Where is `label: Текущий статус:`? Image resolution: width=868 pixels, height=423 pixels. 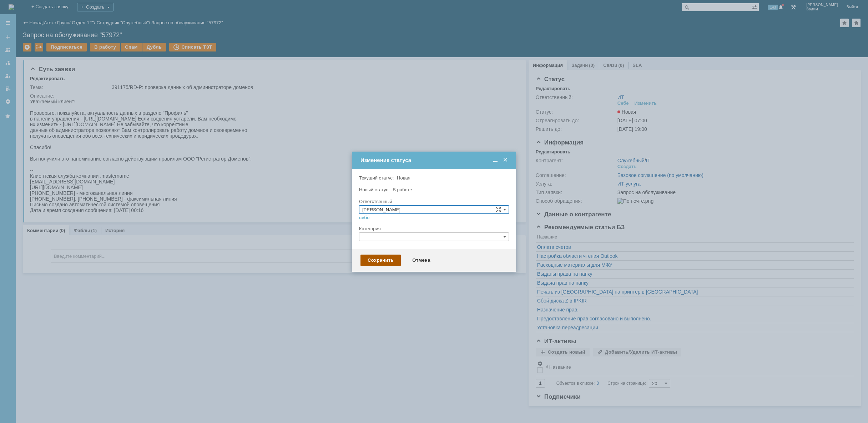
label: Текущий статус: is located at coordinates (377, 177).